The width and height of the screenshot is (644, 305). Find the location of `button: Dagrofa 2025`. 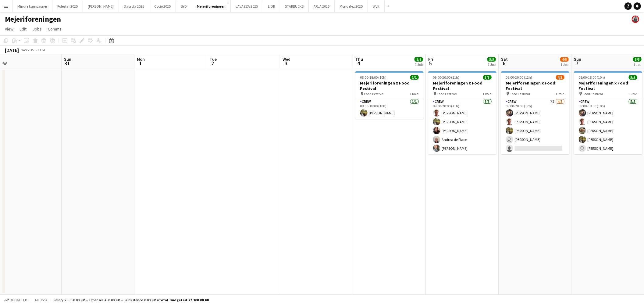

button: Dagrofa 2025 is located at coordinates (134, 6).